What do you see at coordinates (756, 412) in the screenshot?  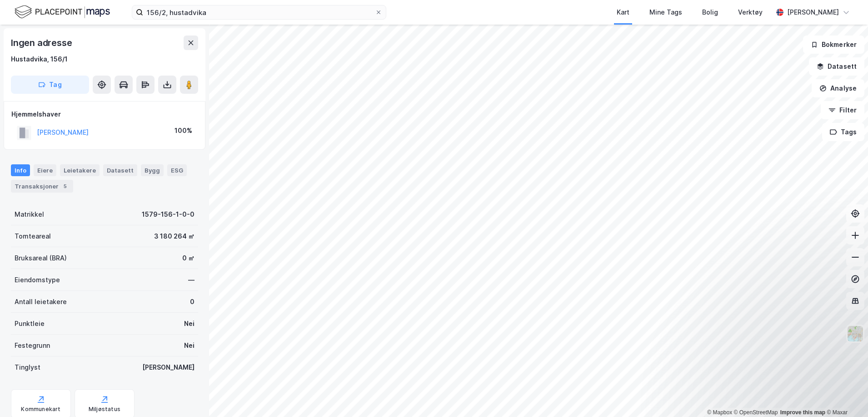 I see `a: OpenStreetMap` at bounding box center [756, 412].